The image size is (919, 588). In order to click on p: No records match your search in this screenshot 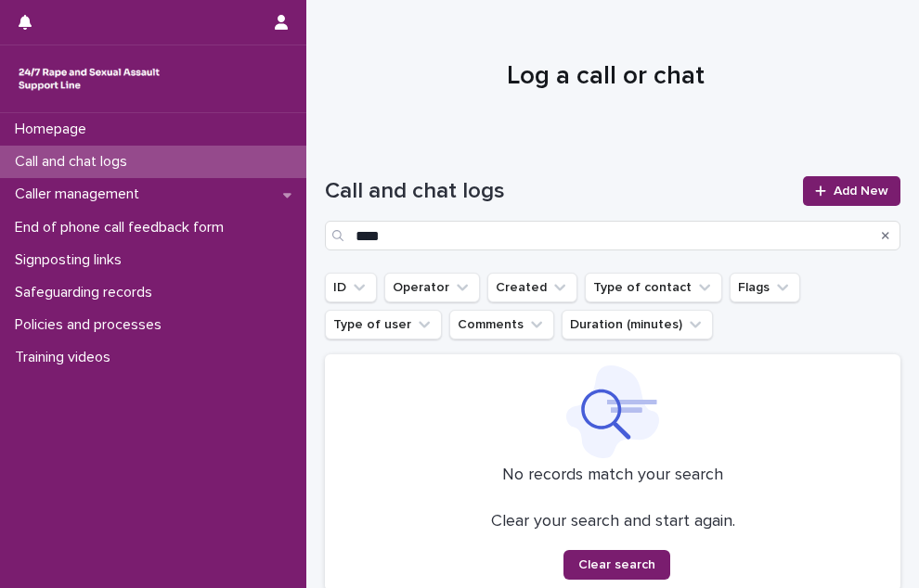, I will do `click(613, 476)`.